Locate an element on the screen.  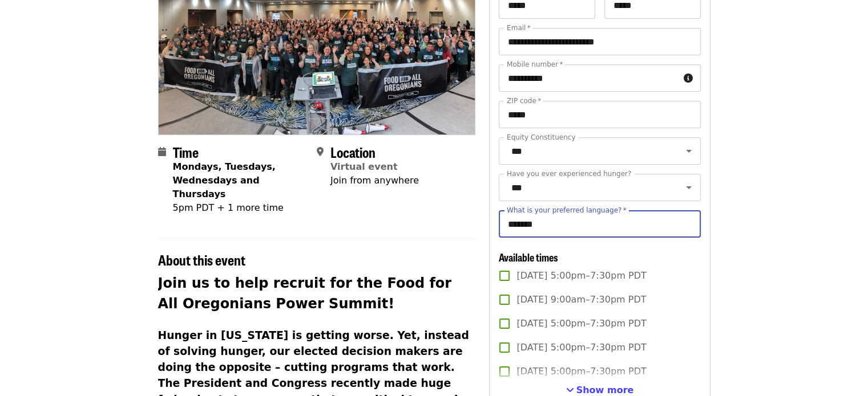
span: Time is located at coordinates (186, 151).